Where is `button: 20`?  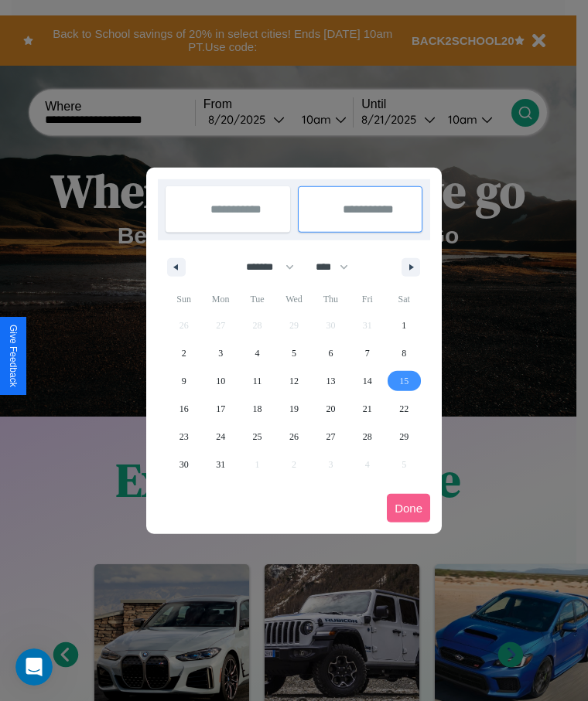
button: 20 is located at coordinates (330, 409).